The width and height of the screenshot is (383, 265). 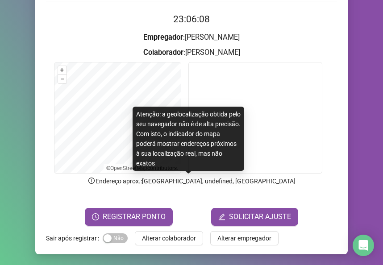 What do you see at coordinates (163, 52) in the screenshot?
I see `strong: Colaborador` at bounding box center [163, 52].